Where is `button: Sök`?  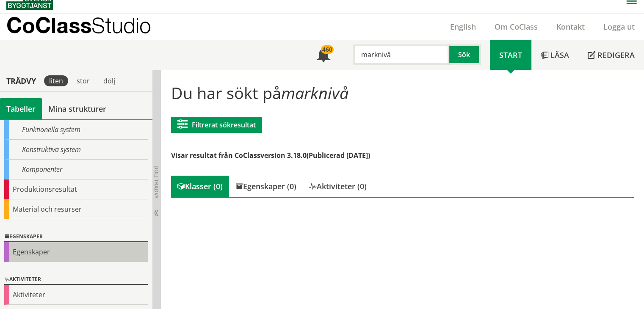 button: Sök is located at coordinates (465, 54).